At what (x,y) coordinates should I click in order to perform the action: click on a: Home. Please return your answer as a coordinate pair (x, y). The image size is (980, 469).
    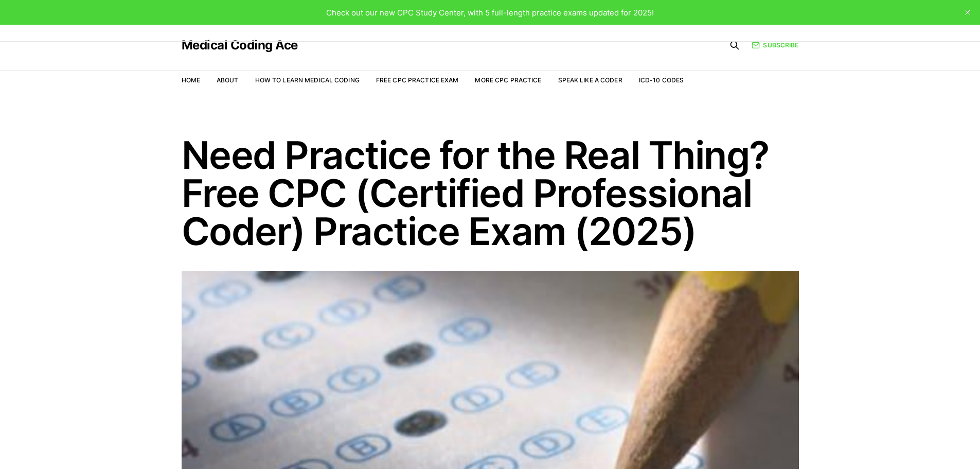
    Looking at the image, I should click on (191, 80).